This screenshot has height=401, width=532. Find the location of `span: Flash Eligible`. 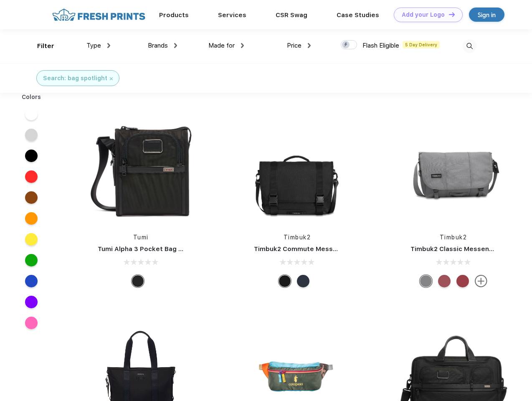

span: Flash Eligible is located at coordinates (381, 46).